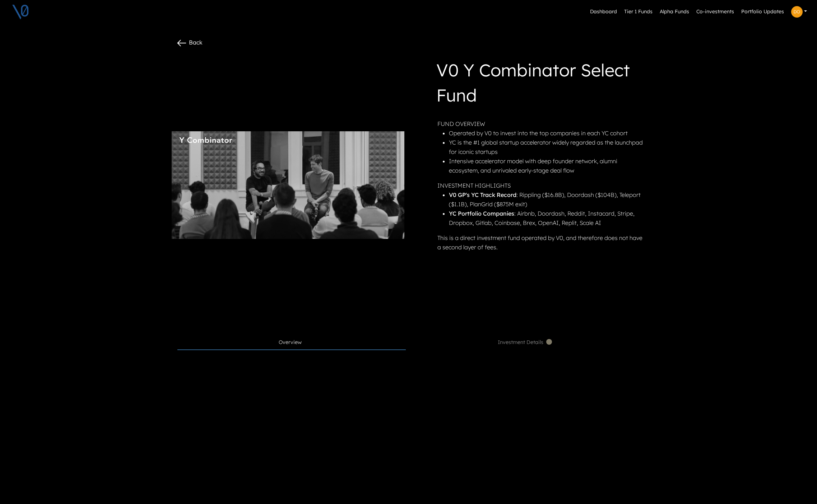 This screenshot has width=817, height=504. What do you see at coordinates (525, 342) in the screenshot?
I see `span: Investment Details` at bounding box center [525, 342].